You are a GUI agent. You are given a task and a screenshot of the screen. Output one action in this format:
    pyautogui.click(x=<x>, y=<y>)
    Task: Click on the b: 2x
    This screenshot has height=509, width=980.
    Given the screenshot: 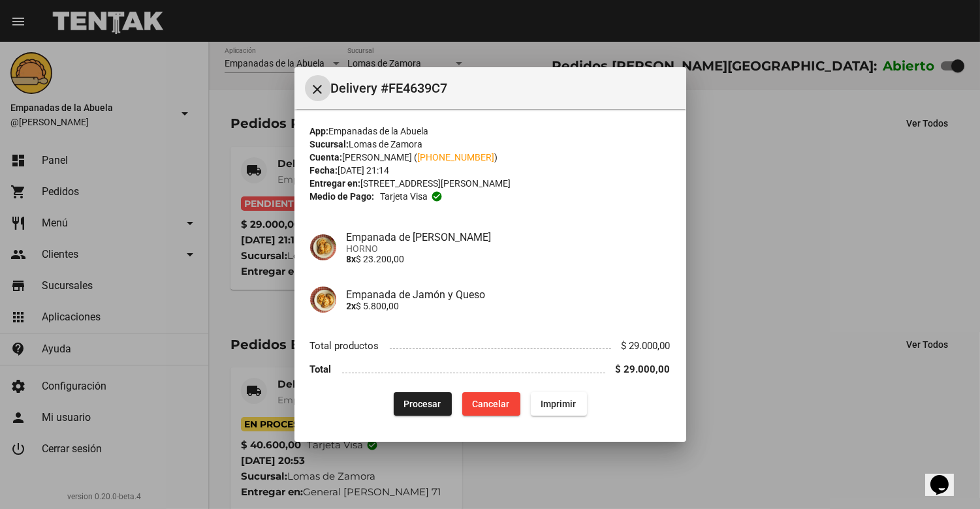 What is the action you would take?
    pyautogui.click(x=351, y=306)
    